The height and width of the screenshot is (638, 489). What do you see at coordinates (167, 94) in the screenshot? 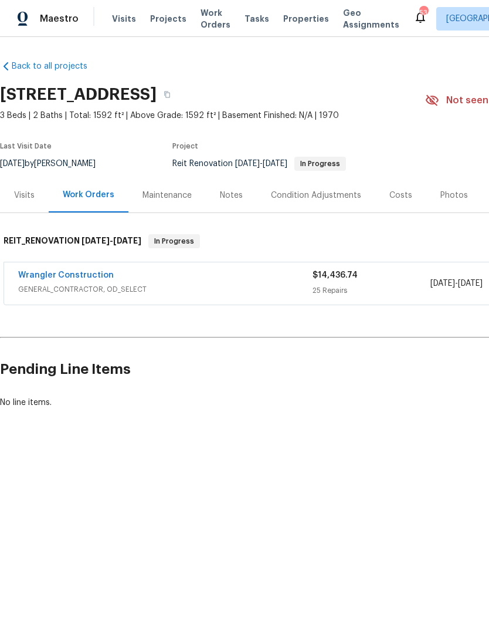
I see `button: Copy Address` at bounding box center [167, 94].